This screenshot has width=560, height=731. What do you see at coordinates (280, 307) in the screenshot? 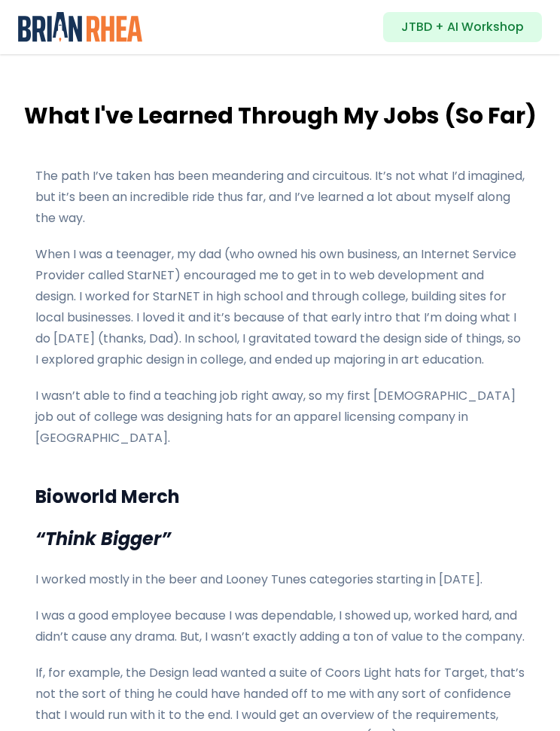
I see `p: When I was a teenager, my dad (who owned his own business, an Internet Service Provider called St...` at bounding box center [280, 307].